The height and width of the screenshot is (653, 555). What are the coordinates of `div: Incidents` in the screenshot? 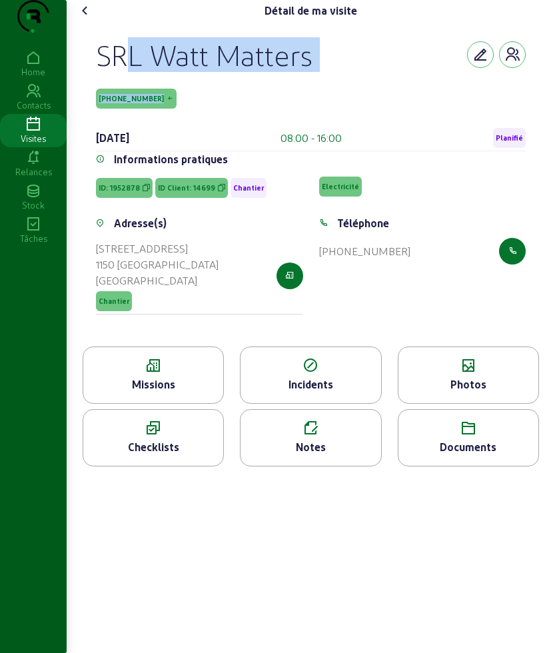 It's located at (311, 385).